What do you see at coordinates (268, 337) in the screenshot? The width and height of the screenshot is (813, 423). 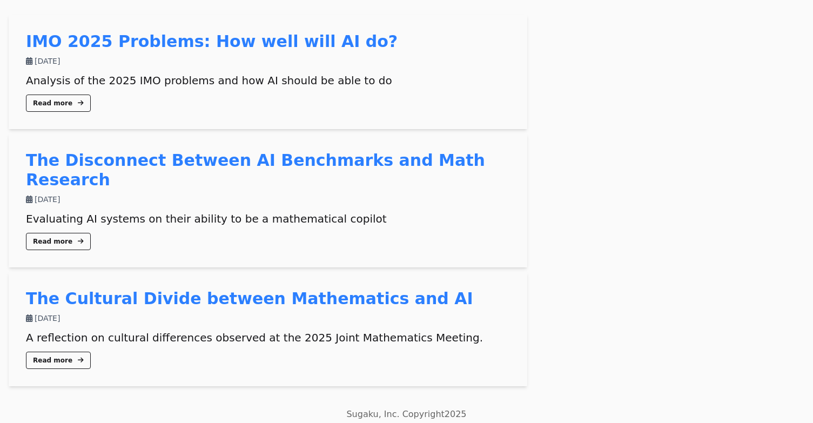 I see `div: A reflection on cultural differences observed at the 2025 Joint Mathematics Meeting.` at bounding box center [268, 337].